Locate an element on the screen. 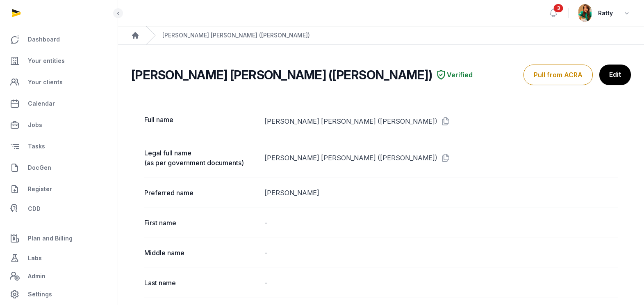 The image size is (644, 305). a: DocGen is located at coordinates (59, 168).